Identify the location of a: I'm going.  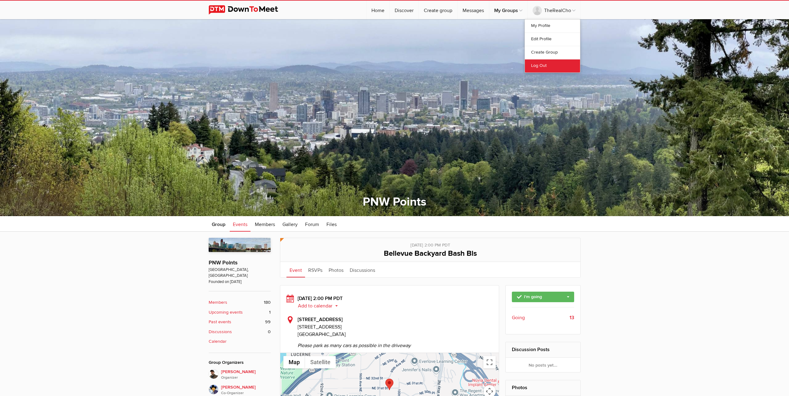
(543, 297).